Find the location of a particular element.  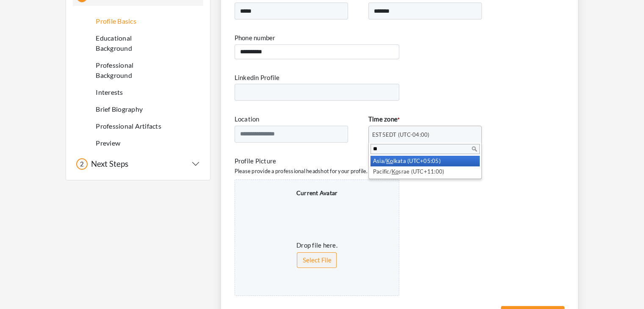

label: Linkedin Profile is located at coordinates (257, 77).